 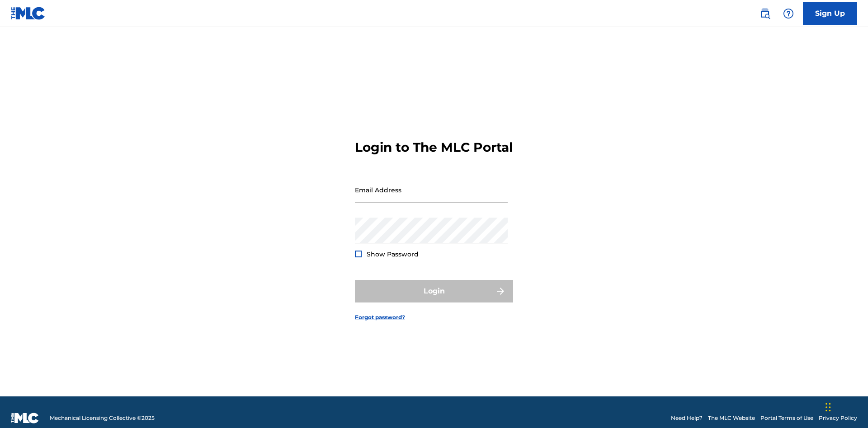 What do you see at coordinates (687, 418) in the screenshot?
I see `a: Need Help?` at bounding box center [687, 418].